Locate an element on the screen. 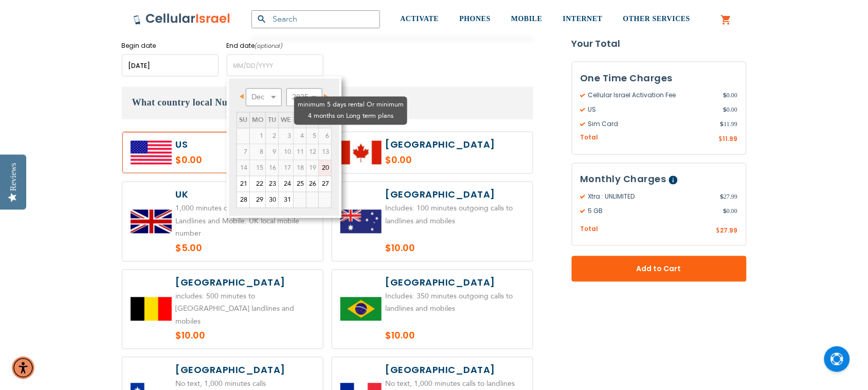 The width and height of the screenshot is (868, 390). img: Cellular Israel Logo is located at coordinates (182, 19).